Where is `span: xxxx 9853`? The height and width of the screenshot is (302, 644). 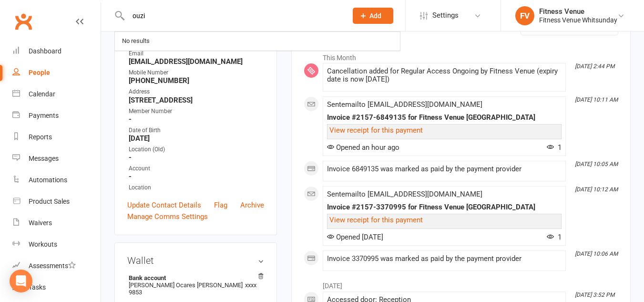
span: xxxx 9853 is located at coordinates (192, 288).